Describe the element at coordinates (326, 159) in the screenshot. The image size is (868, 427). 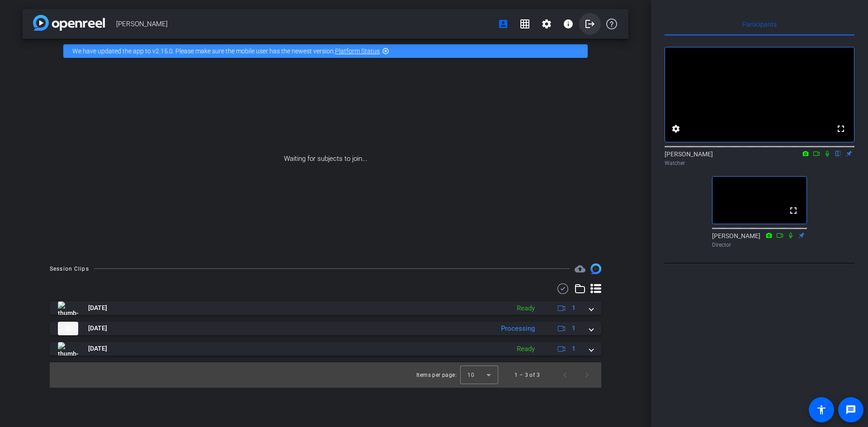
I see `div: Waiting for subjects to join...` at that location.